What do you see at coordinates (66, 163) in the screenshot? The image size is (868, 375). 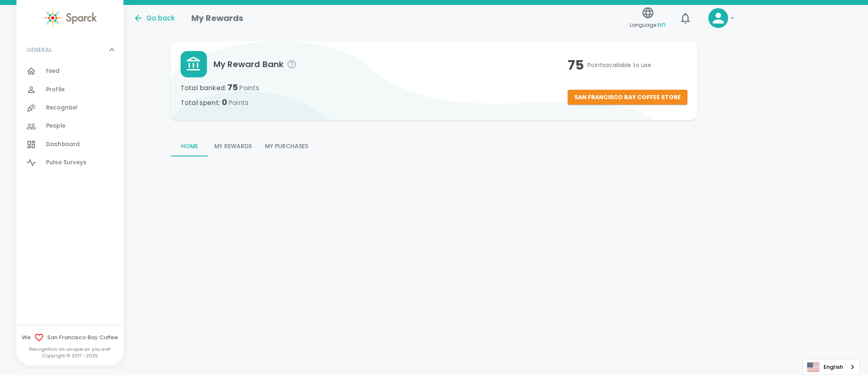 I see `span: Pulse Surveys` at bounding box center [66, 163].